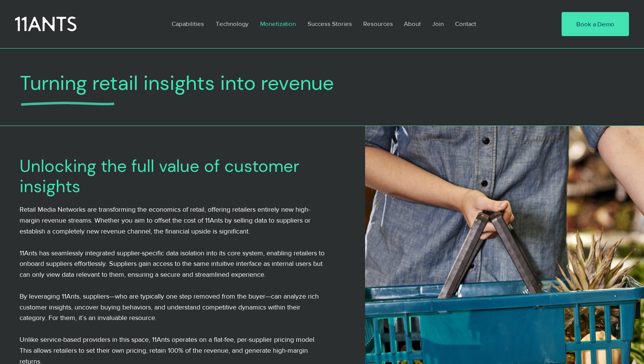  I want to click on p: Capabilities, so click(188, 23).